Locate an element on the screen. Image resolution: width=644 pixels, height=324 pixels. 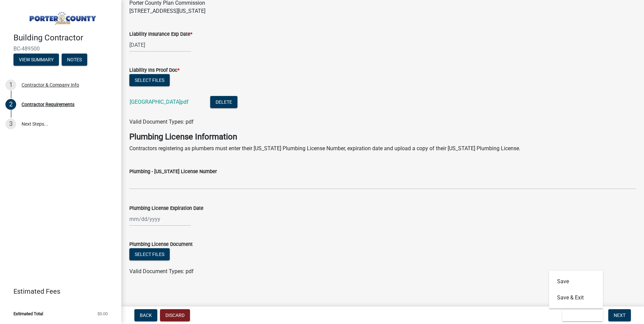
strong: Plumbing License Information is located at coordinates (183, 136).